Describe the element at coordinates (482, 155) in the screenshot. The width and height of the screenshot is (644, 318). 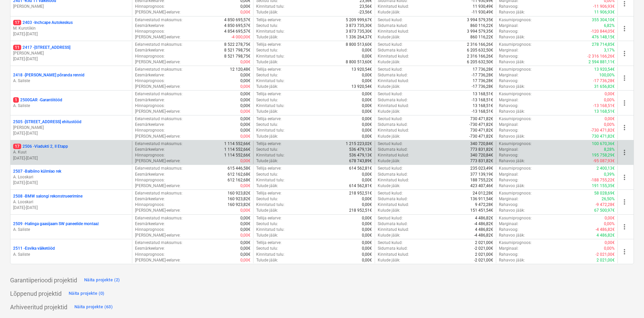
I see `p: 340 720,84€` at that location.